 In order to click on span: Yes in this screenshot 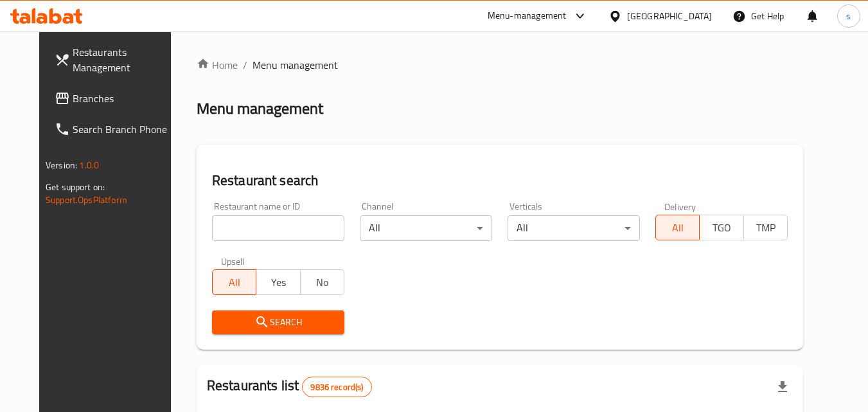, I will do `click(278, 282)`.